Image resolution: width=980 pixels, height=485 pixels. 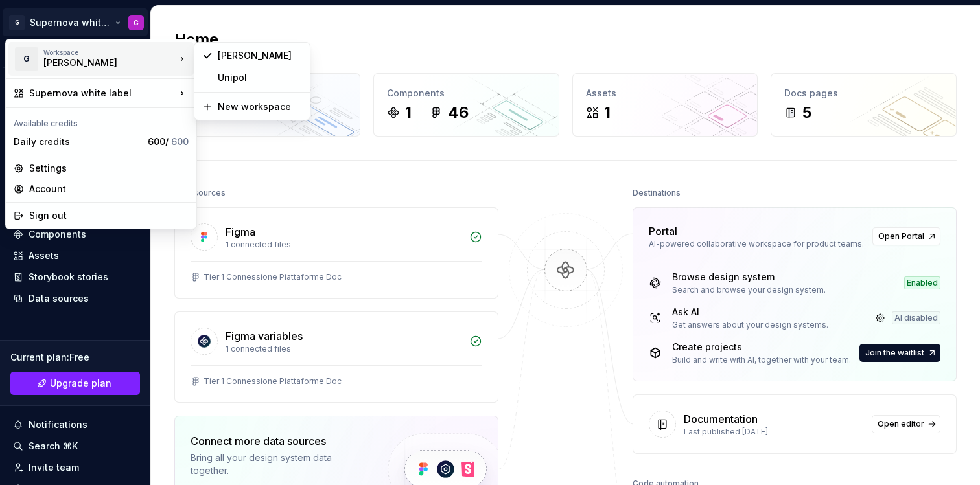 What do you see at coordinates (78, 142) in the screenshot?
I see `div: Daily credits` at bounding box center [78, 142].